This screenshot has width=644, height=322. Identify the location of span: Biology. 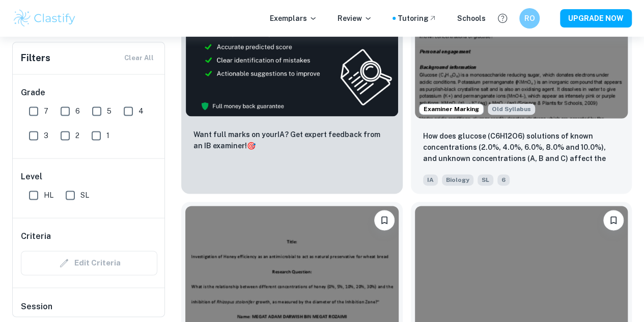
(458, 180).